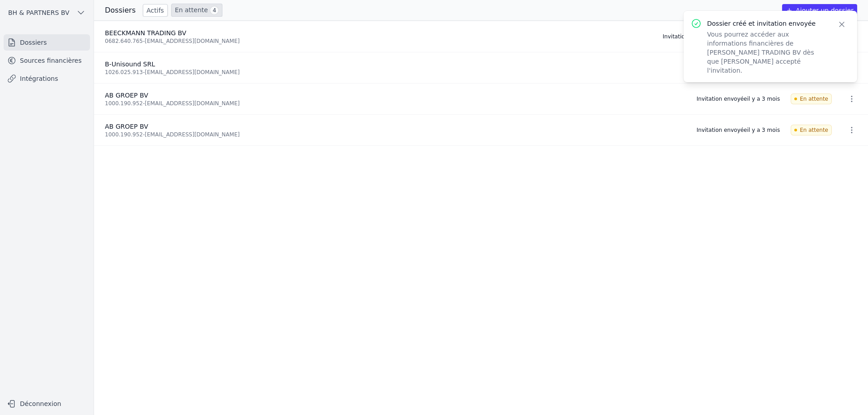 The image size is (868, 415). Describe the element at coordinates (47, 13) in the screenshot. I see `button: BH & PARTNERS BV` at that location.